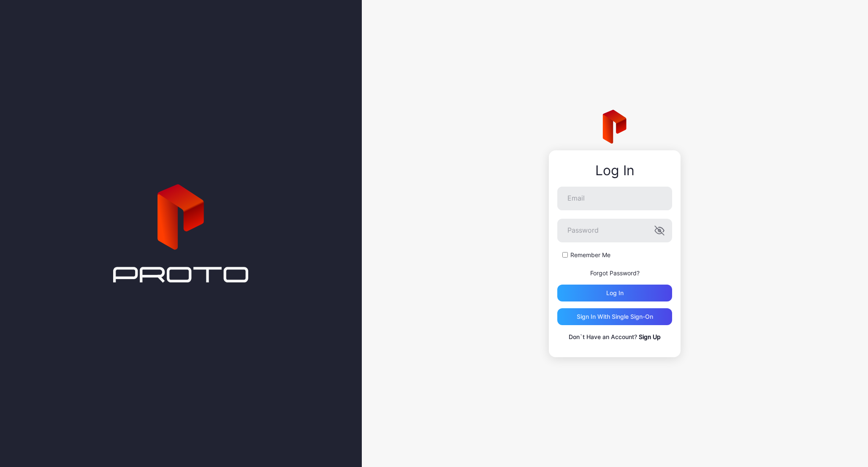 Image resolution: width=868 pixels, height=467 pixels. I want to click on div: Log in, so click(615, 293).